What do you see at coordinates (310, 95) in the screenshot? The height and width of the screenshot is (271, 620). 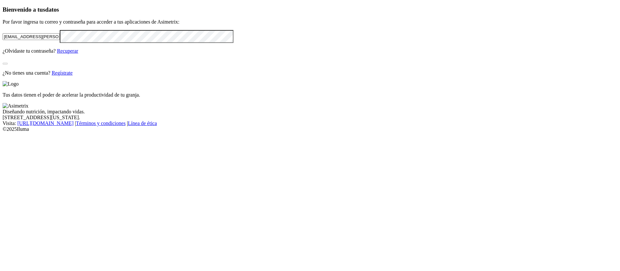 I see `p: Tus datos tienen el poder de acelerar la productividad de tu granja.` at bounding box center [310, 95].